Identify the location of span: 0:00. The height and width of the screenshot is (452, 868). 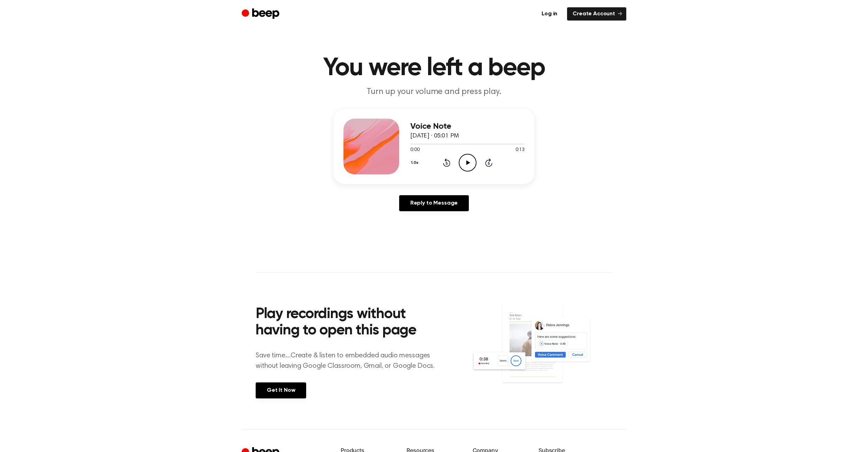
(415, 150).